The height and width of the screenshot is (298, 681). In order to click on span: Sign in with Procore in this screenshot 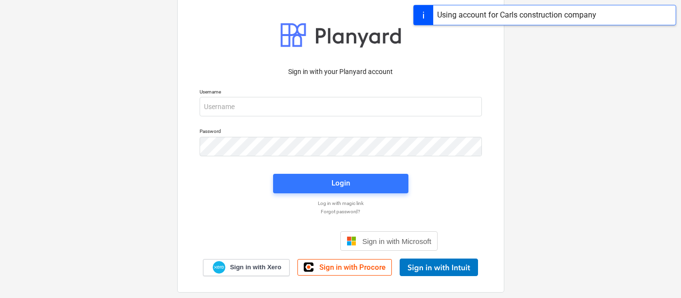, I will do `click(352, 267)`.